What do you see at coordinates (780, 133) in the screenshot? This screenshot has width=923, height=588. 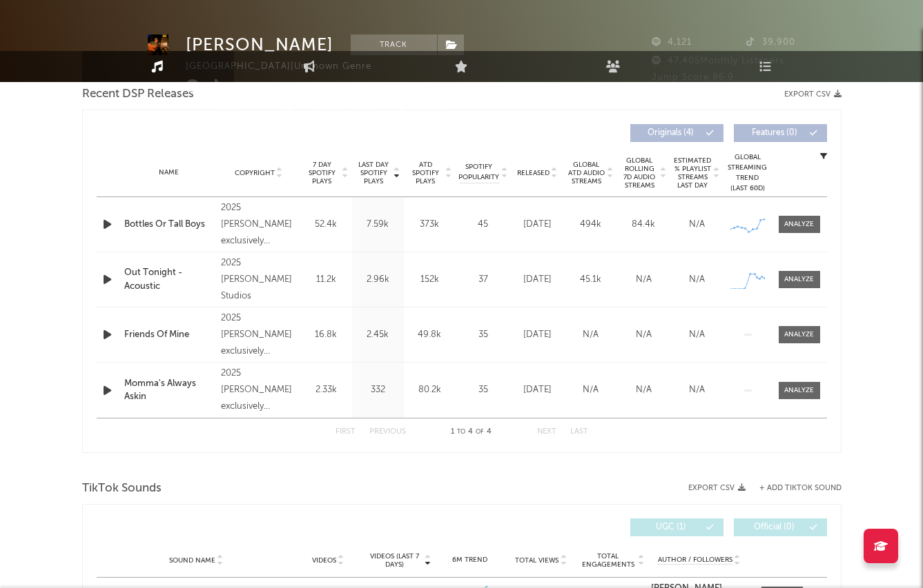 I see `button: Features(0)` at bounding box center [780, 133].